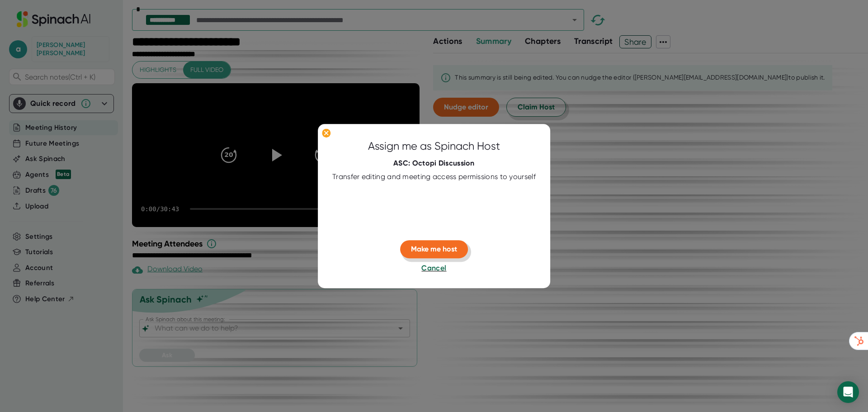 The image size is (868, 412). What do you see at coordinates (434, 164) in the screenshot?
I see `div: ASC: Octopi Discussion` at bounding box center [434, 164].